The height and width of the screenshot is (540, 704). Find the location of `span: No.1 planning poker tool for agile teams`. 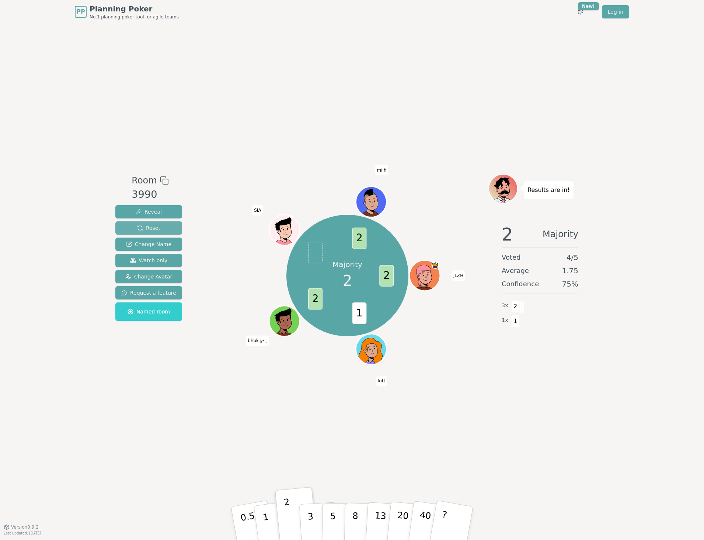

span: No.1 planning poker tool for agile teams is located at coordinates (134, 17).